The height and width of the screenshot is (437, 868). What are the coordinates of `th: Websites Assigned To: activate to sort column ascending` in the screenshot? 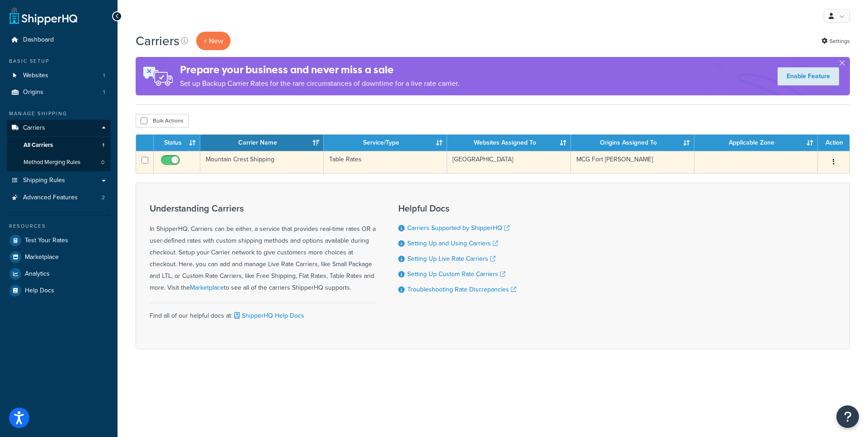 It's located at (509, 142).